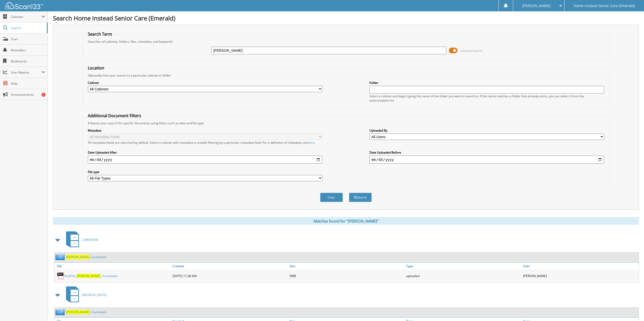 The image size is (644, 321). Describe the element at coordinates (205, 82) in the screenshot. I see `label: Cabinet` at that location.